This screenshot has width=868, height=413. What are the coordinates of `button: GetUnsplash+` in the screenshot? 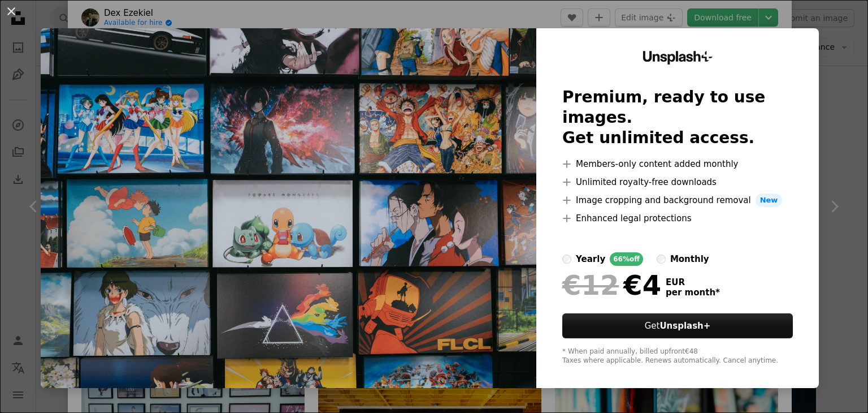 It's located at (678, 326).